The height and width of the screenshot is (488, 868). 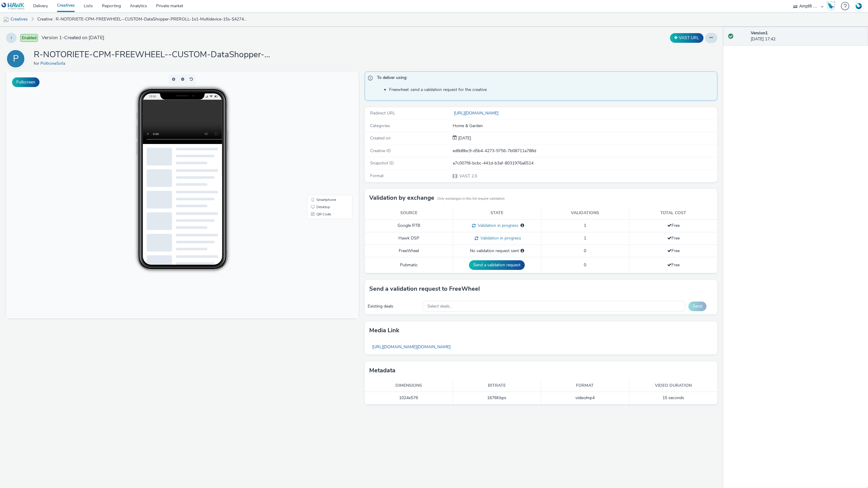 What do you see at coordinates (686, 38) in the screenshot?
I see `div: Duplicate the creative as a VAST URL` at bounding box center [686, 38].